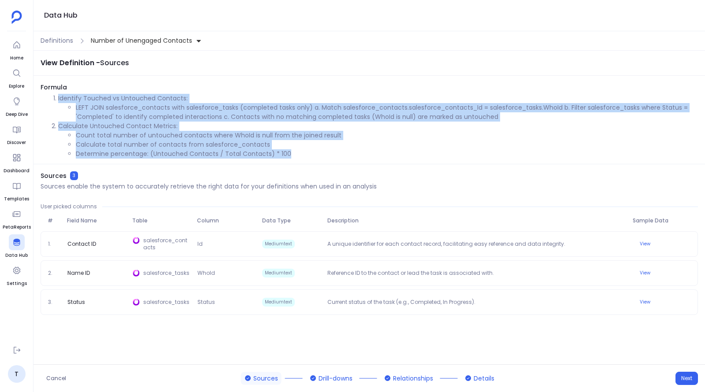 This screenshot has width=705, height=392. I want to click on p: A unique identifier for each contact record, facilitating easy reference and data integrity., so click(477, 244).